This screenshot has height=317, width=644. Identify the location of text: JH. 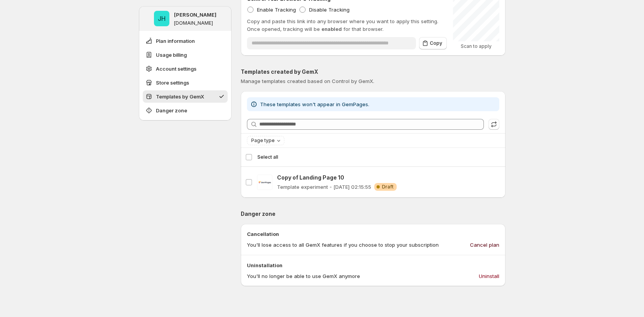
(161, 19).